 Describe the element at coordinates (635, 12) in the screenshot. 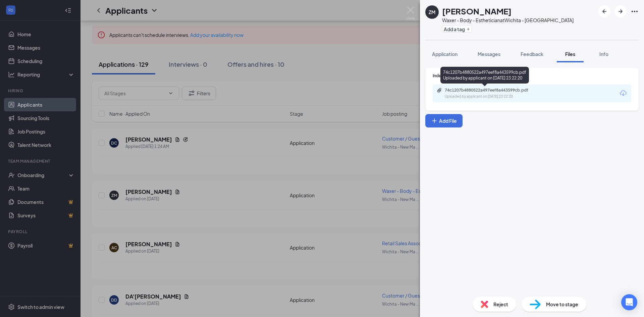

I see `svg: Ellipses` at that location.